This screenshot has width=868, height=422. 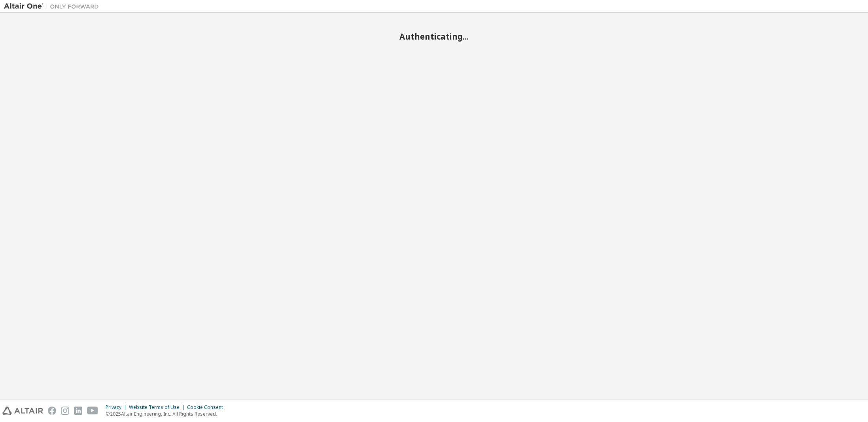 What do you see at coordinates (92, 410) in the screenshot?
I see `img: youtube.svg` at bounding box center [92, 410].